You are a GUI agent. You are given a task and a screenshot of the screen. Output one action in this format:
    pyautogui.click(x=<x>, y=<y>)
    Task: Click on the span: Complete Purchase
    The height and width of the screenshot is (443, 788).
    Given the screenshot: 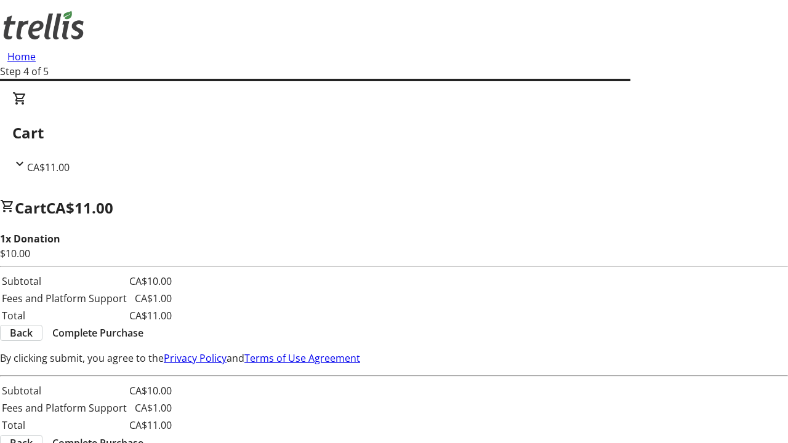 What is the action you would take?
    pyautogui.click(x=98, y=333)
    